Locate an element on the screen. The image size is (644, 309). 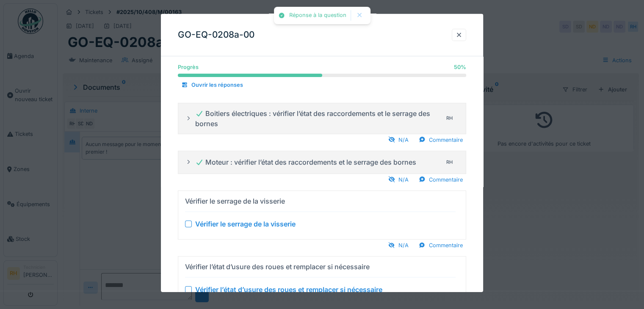
div: Boitiers électriques : vérifier l’état des raccordements et le serrage des bornes is located at coordinates (318, 118).